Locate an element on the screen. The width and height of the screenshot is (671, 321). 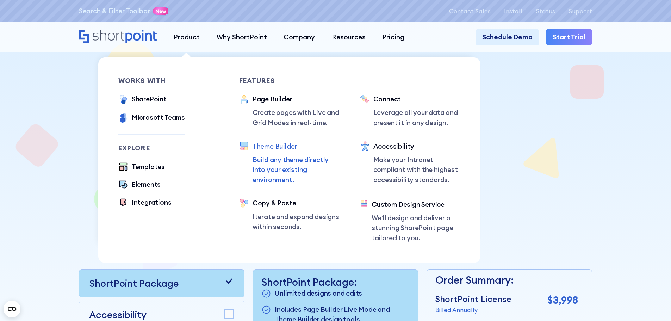
div: Widget de chat is located at coordinates (653, 304).